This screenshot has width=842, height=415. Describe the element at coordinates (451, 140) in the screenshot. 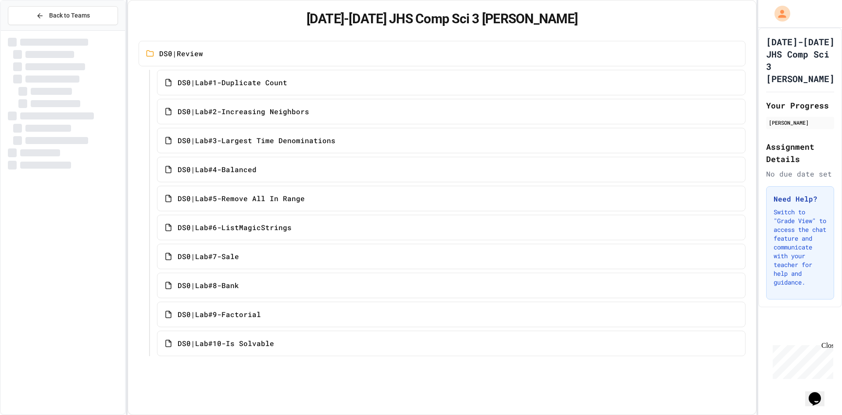

I see `a: DS0|Lab#3-Largest Time Denominations` at that location.